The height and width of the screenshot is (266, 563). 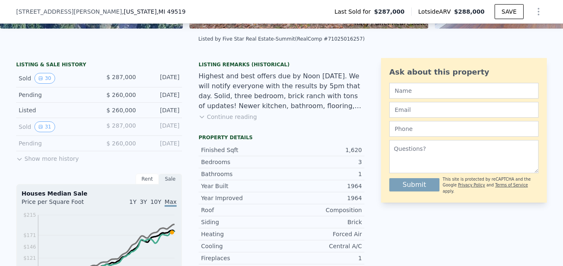 I want to click on div: LISTING & SALE HISTORY, so click(x=99, y=66).